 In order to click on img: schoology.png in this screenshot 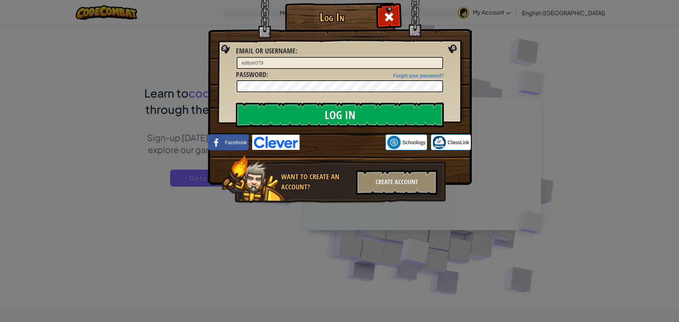, I will do `click(394, 143)`.